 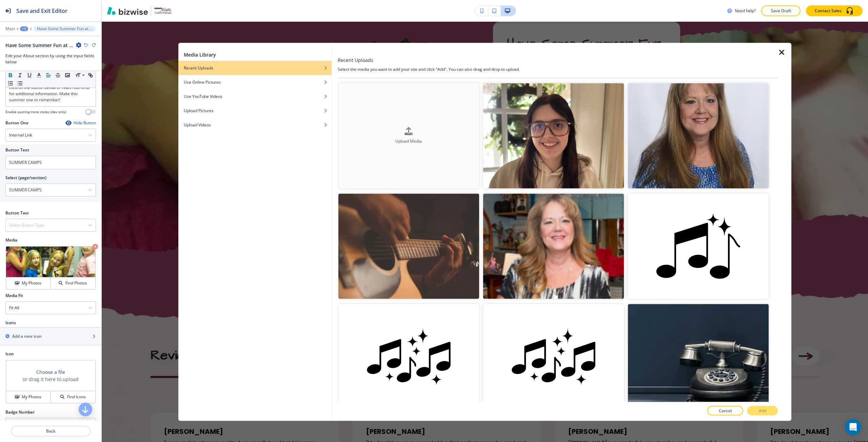 I want to click on p: Main, so click(x=10, y=29).